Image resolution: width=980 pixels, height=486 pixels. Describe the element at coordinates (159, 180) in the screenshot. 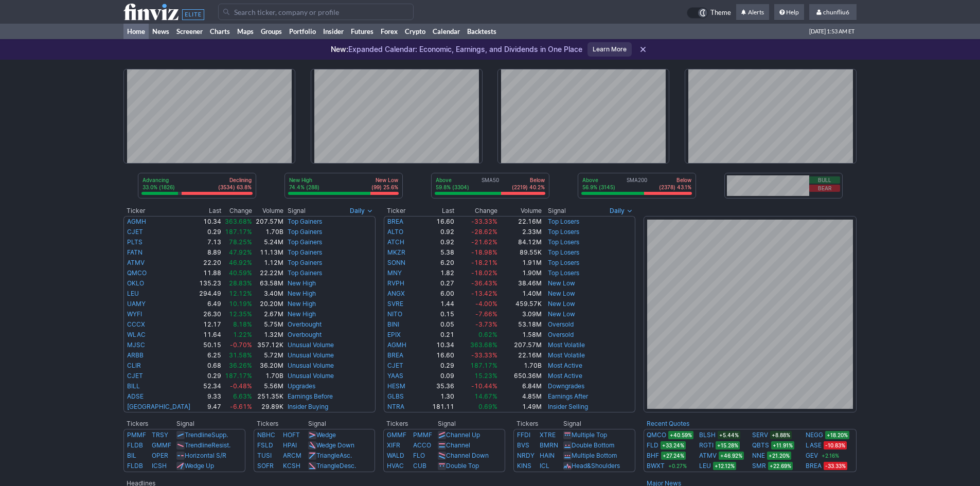

I see `p: Advancing` at that location.